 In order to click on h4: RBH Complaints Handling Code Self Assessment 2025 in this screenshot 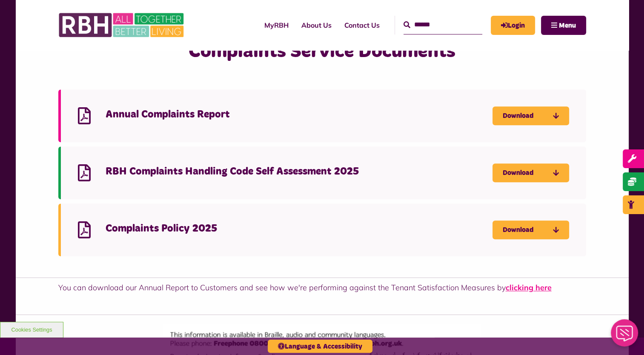, I will do `click(299, 172)`.